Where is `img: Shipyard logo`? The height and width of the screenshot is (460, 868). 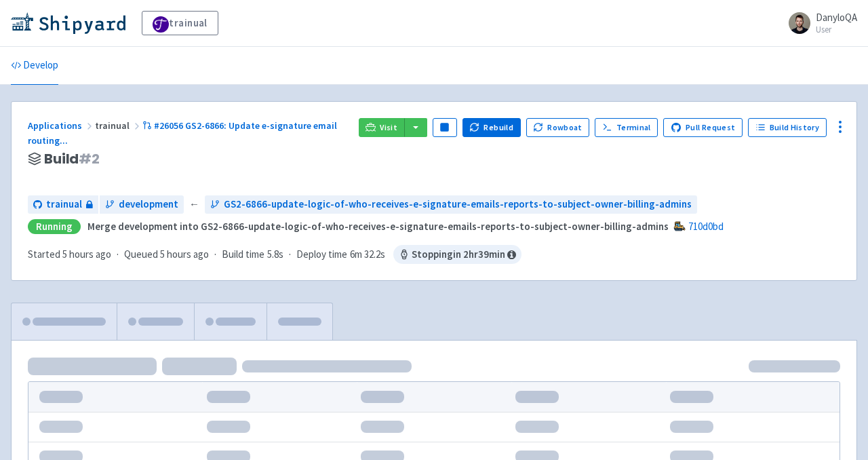
img: Shipyard logo is located at coordinates (68, 23).